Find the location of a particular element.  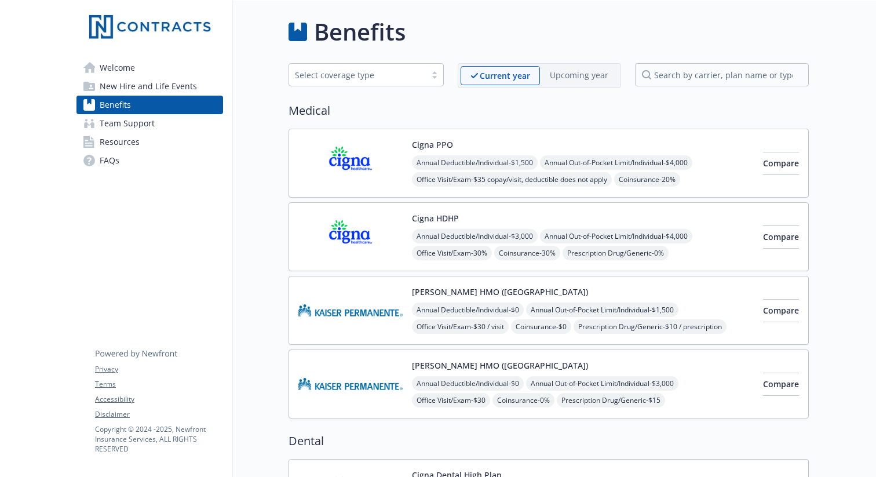

span: FAQs is located at coordinates (110, 160).